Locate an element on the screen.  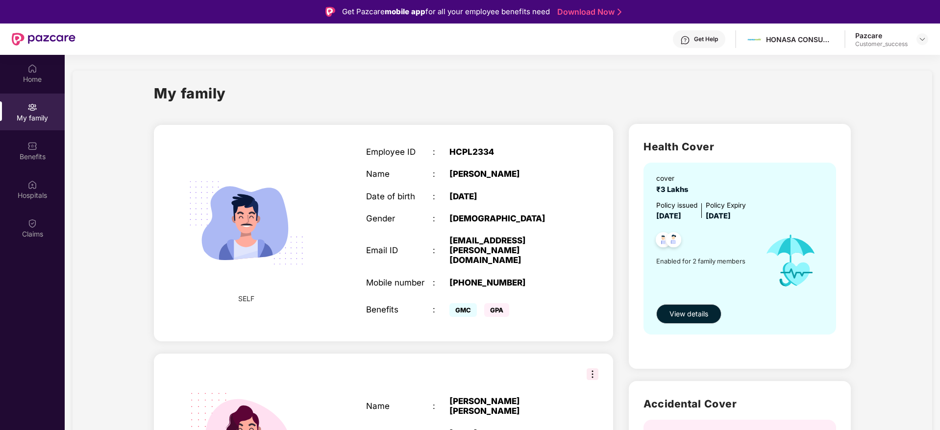
div: HCPL2334 is located at coordinates (508, 152).